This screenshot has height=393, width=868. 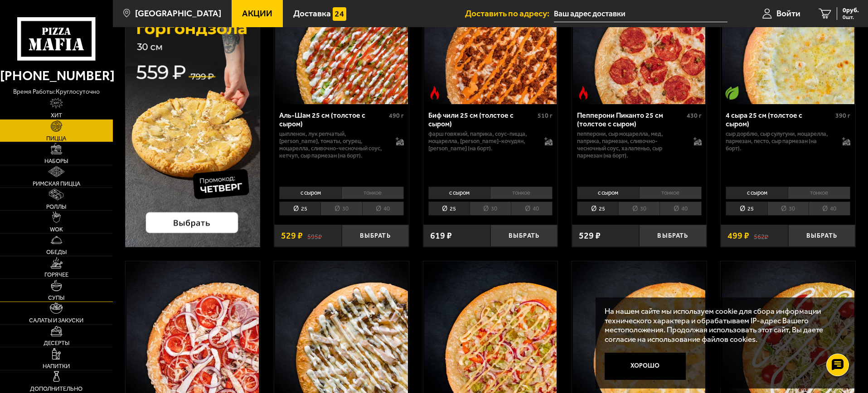 I want to click on img: Вегетарианское блюдо, so click(x=732, y=93).